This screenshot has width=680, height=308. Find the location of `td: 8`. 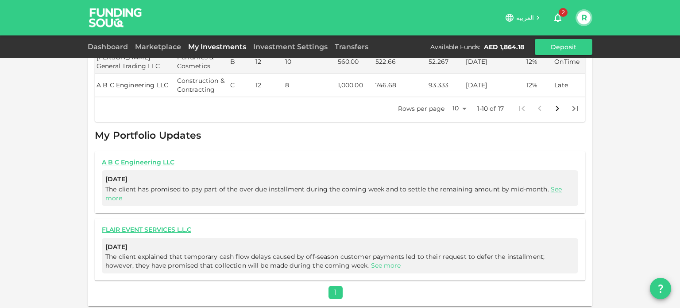

td: 8 is located at coordinates (309, 85).